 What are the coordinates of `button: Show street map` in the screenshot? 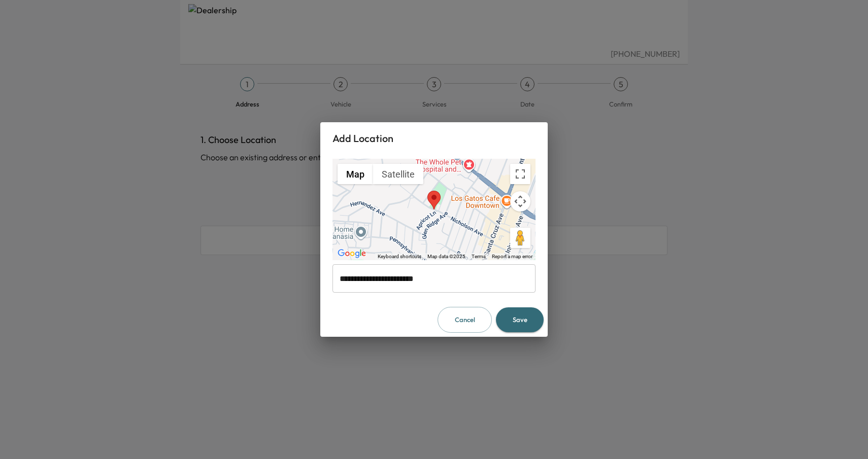 It's located at (355, 174).